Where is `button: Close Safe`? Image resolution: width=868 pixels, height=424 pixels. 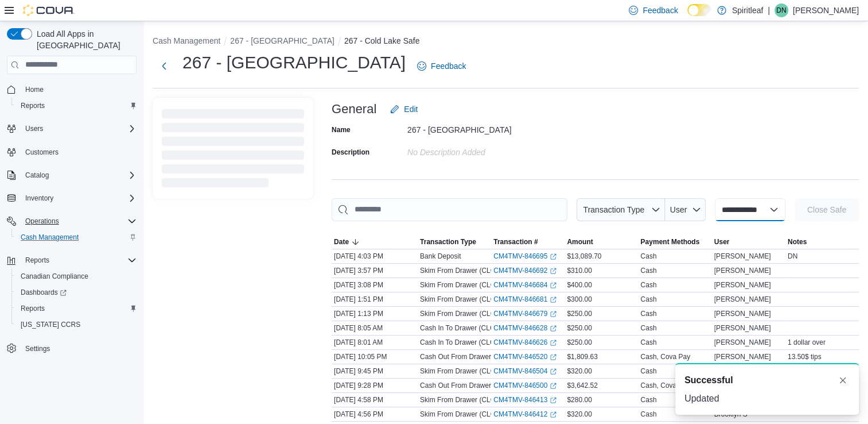 button: Close Safe is located at coordinates (827, 209).